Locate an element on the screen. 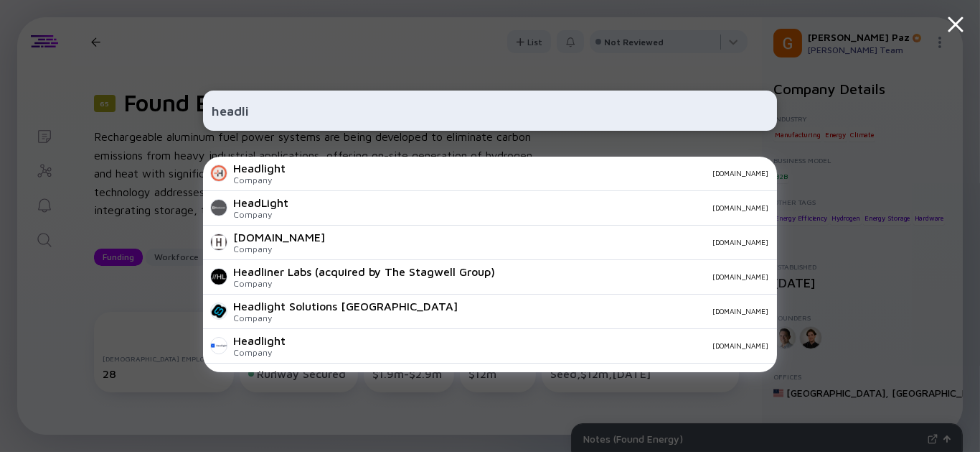 The height and width of the screenshot is (452, 980). input: Search Company or Investor... is located at coordinates (490, 110).